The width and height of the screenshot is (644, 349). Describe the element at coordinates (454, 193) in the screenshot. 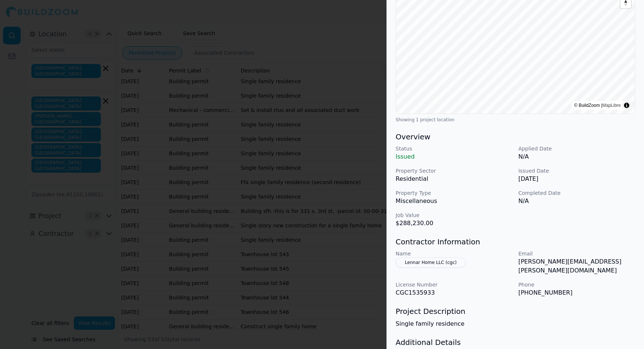

I see `p: Property Type` at that location.